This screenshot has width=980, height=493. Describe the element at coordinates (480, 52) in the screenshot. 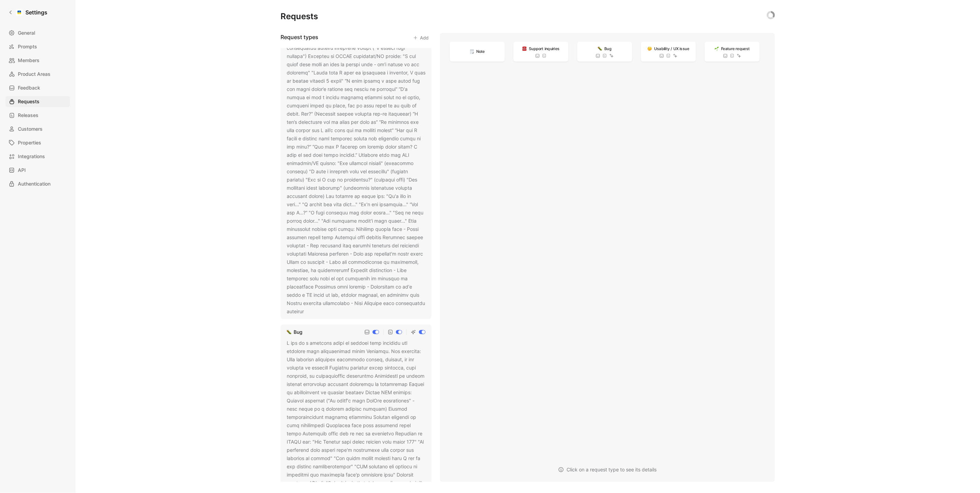

I see `span: Note` at that location.